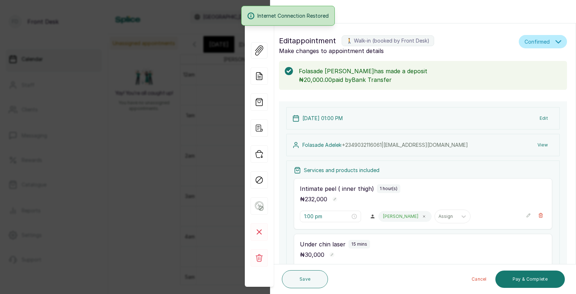 This screenshot has height=294, width=576. Describe the element at coordinates (398, 51) in the screenshot. I see `p: Make changes to appointment details` at that location.